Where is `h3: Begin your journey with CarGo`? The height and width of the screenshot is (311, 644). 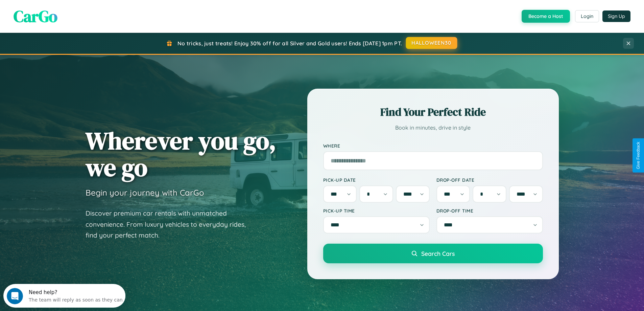 h3: Begin your journey with CarGo is located at coordinates (145, 193).